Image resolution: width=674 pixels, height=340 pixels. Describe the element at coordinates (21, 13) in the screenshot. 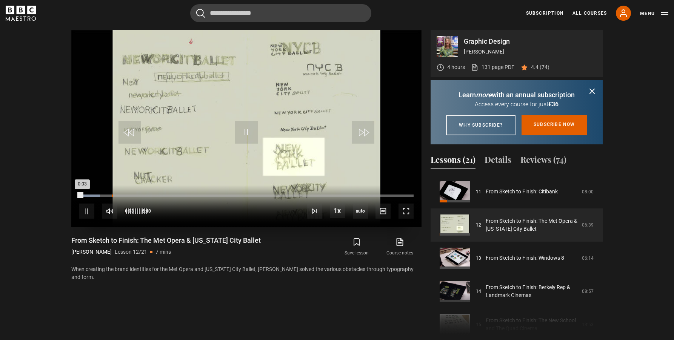

I see `a: BBC Maestro` at that location.